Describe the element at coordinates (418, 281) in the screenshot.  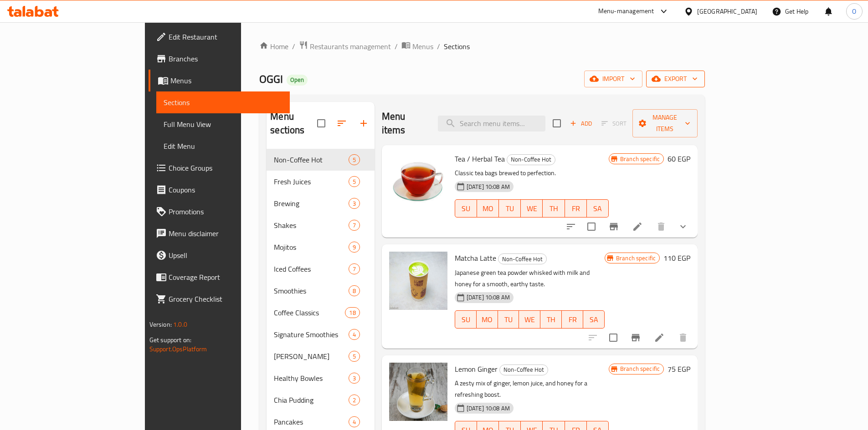
I see `img: Matcha Latte` at that location.